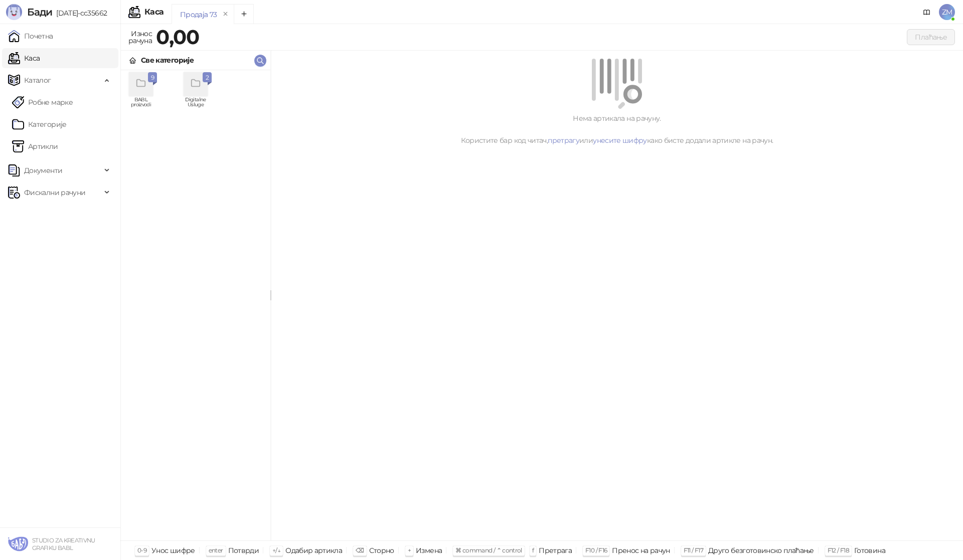  What do you see at coordinates (199, 15) in the screenshot?
I see `div: Продаја 73` at bounding box center [199, 15].